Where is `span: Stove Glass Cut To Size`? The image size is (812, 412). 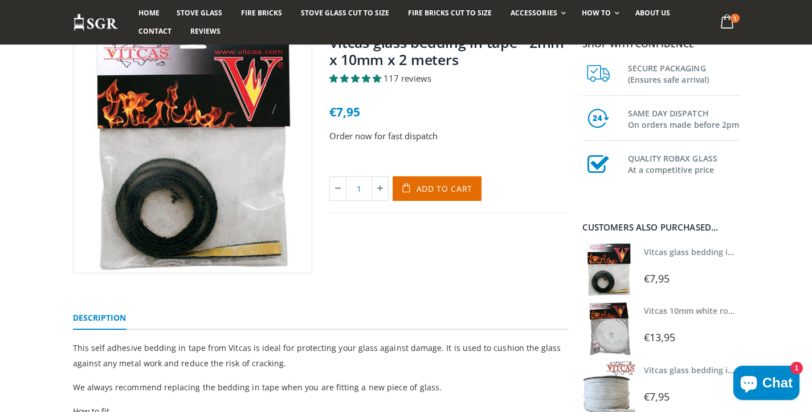 span: Stove Glass Cut To Size is located at coordinates (345, 13).